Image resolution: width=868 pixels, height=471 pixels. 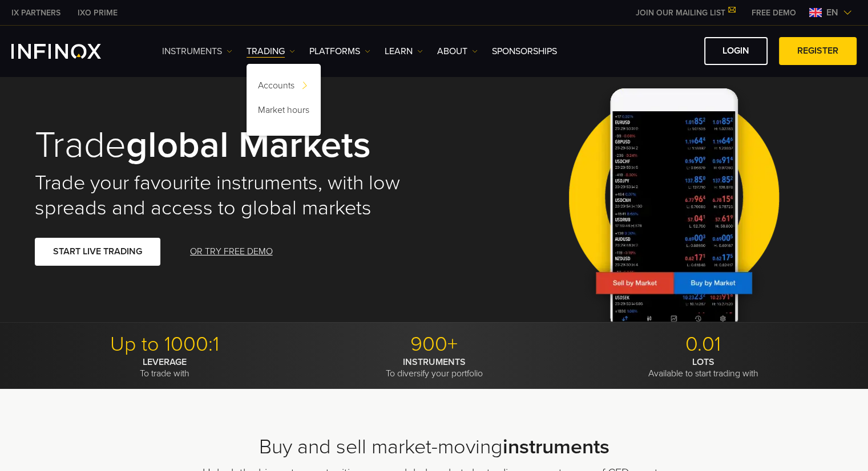 What do you see at coordinates (226, 146) in the screenshot?
I see `h1: Trade` at bounding box center [226, 146].